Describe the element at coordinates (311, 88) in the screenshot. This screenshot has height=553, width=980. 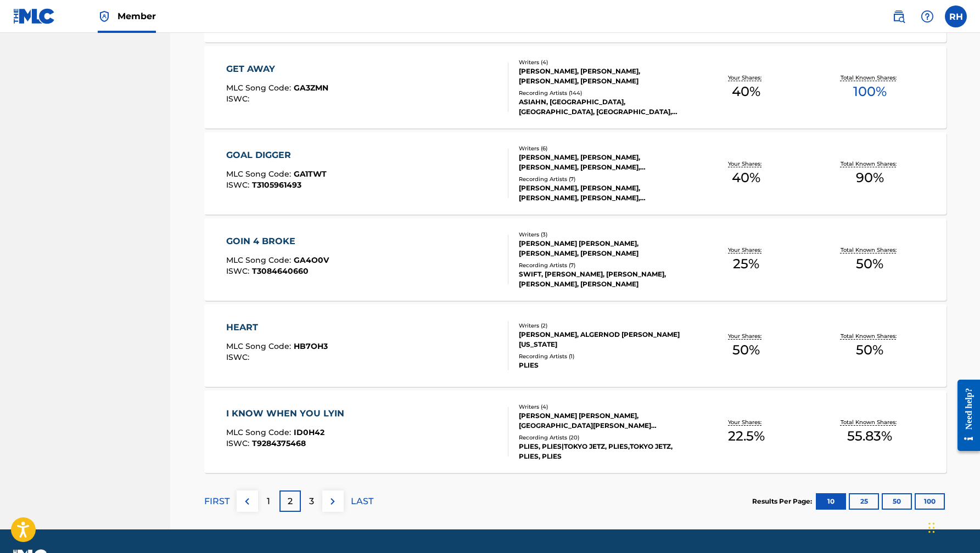
I see `span: GA3ZMN` at that location.